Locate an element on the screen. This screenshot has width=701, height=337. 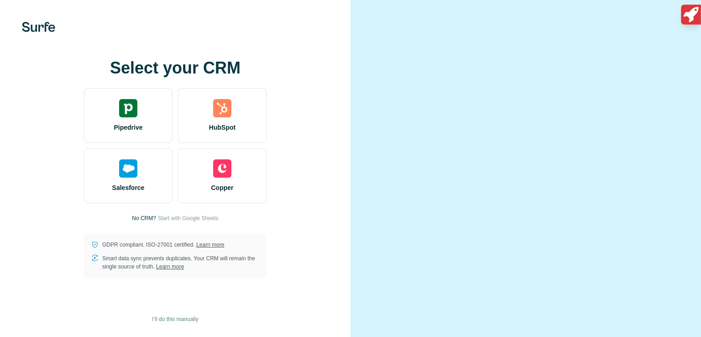
img: Surfe's logo is located at coordinates (38, 27).